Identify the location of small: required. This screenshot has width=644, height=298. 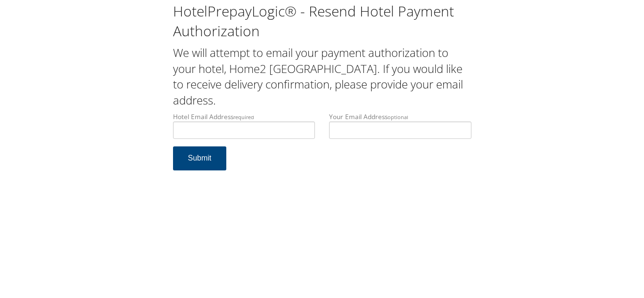
(244, 117).